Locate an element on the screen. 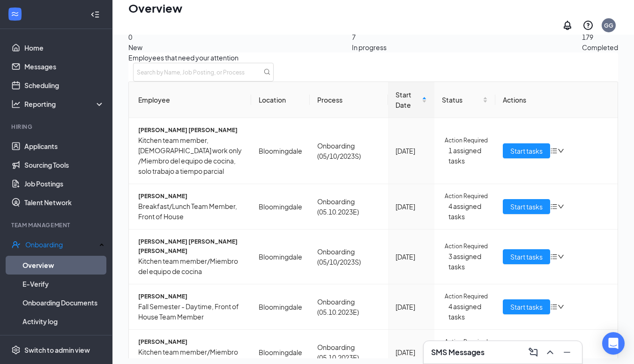  svg: ChevronUp is located at coordinates (550, 352).